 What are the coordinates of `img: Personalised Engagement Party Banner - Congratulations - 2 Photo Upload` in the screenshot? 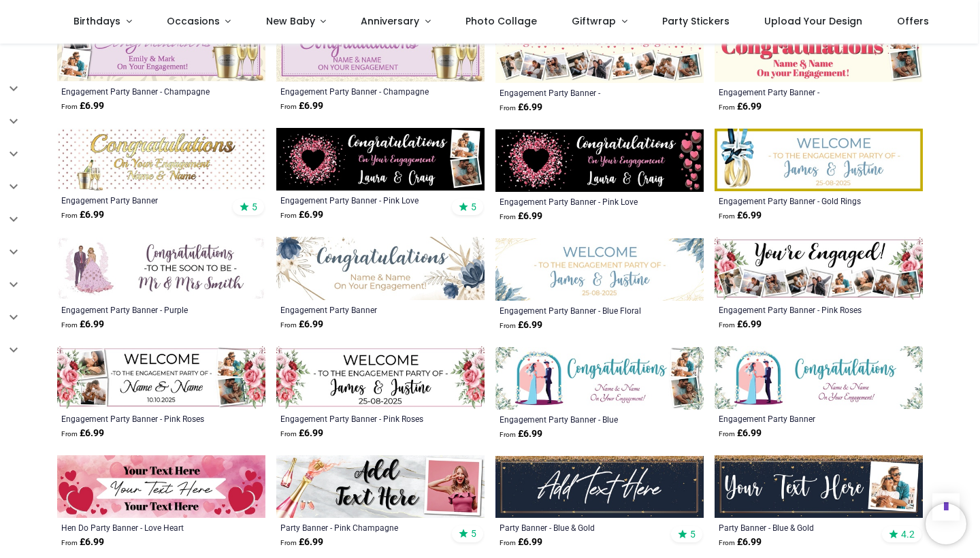 It's located at (819, 51).